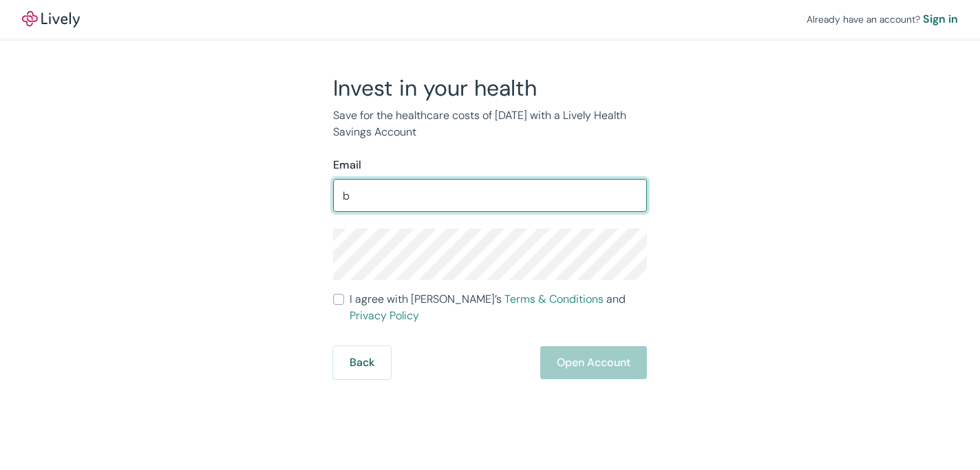 The width and height of the screenshot is (980, 470). Describe the element at coordinates (362, 363) in the screenshot. I see `button: Back` at that location.